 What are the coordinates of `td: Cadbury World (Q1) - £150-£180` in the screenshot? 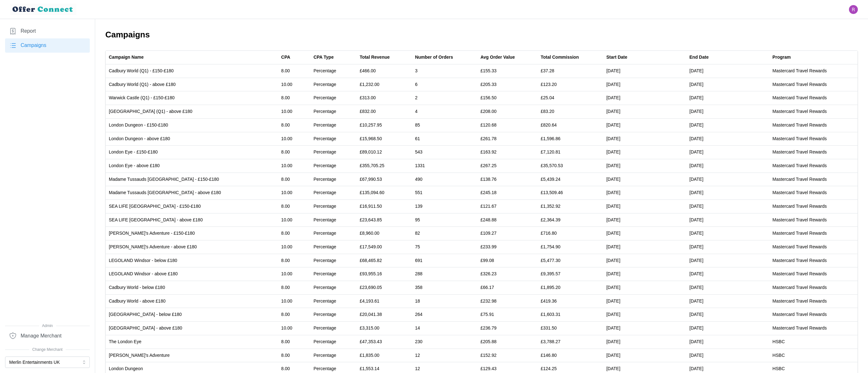 It's located at (192, 71).